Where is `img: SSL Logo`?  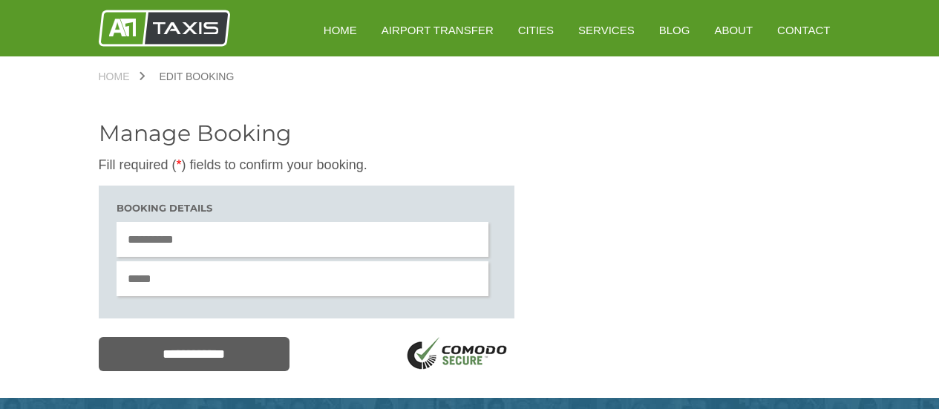
img: SSL Logo is located at coordinates (458, 355).